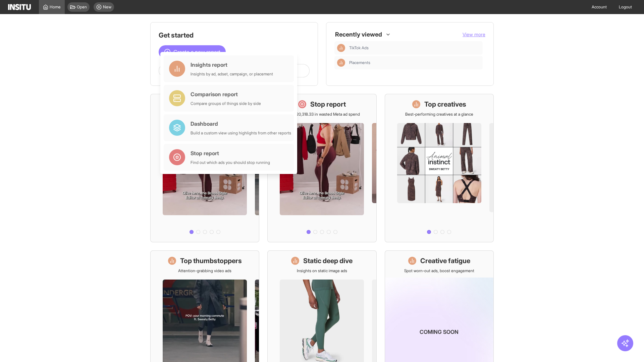  Describe the element at coordinates (226, 94) in the screenshot. I see `div: Comparison report` at that location.